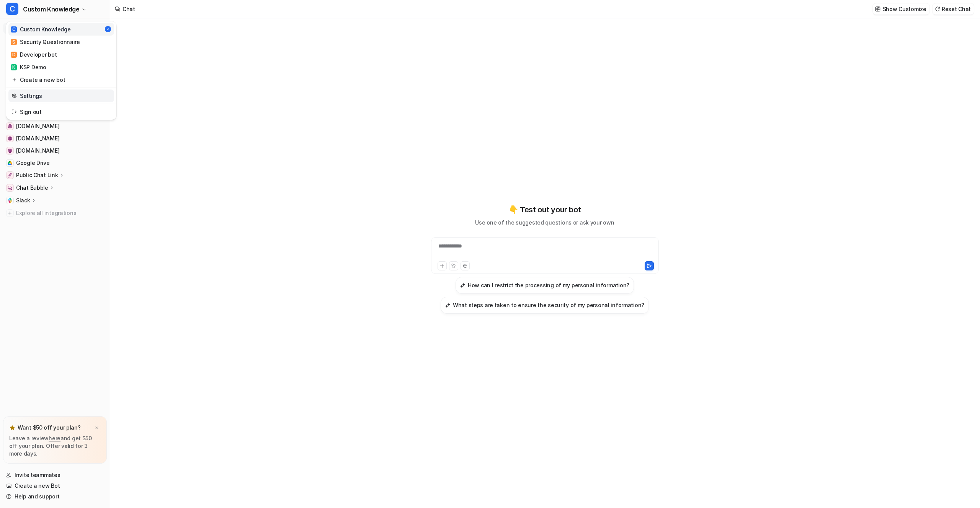  Describe the element at coordinates (61, 95) in the screenshot. I see `a: Settings` at that location.